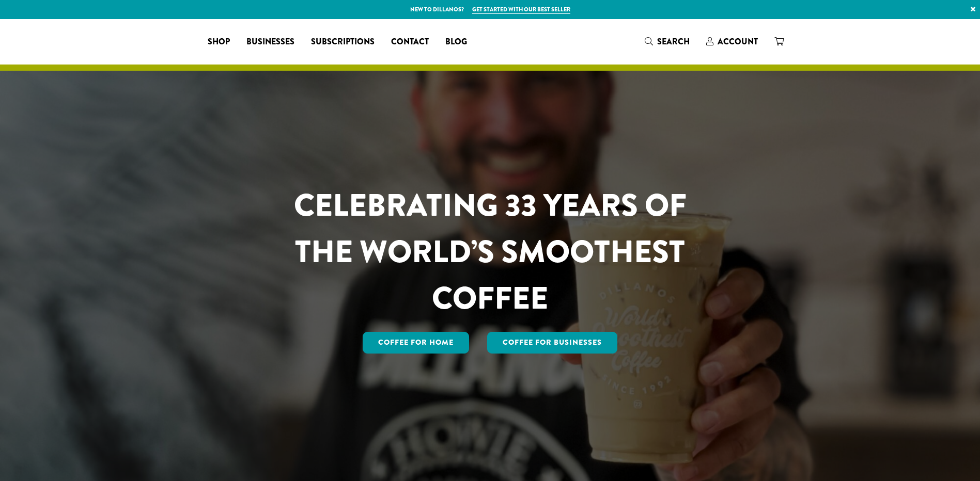  I want to click on h1: CELEBRATING 33 YEARS OF THE WORLD’S SMOOTHEST COFFEE, so click(490, 252).